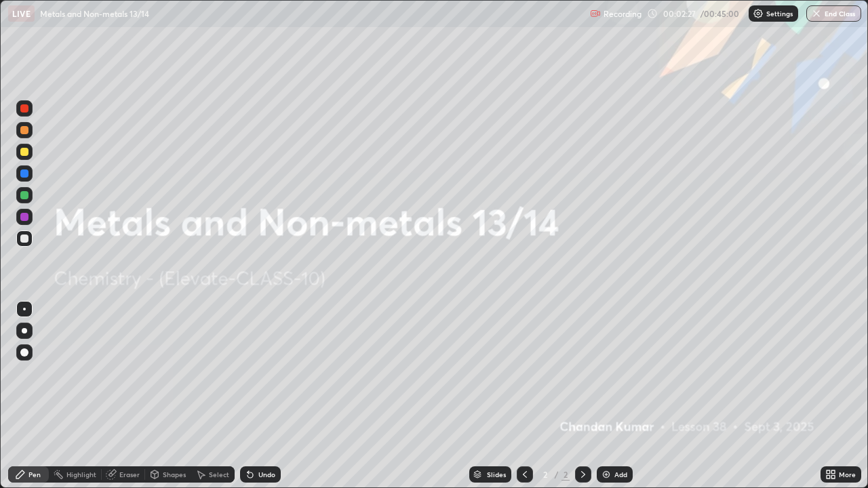  Describe the element at coordinates (174, 475) in the screenshot. I see `div: Shapes` at that location.